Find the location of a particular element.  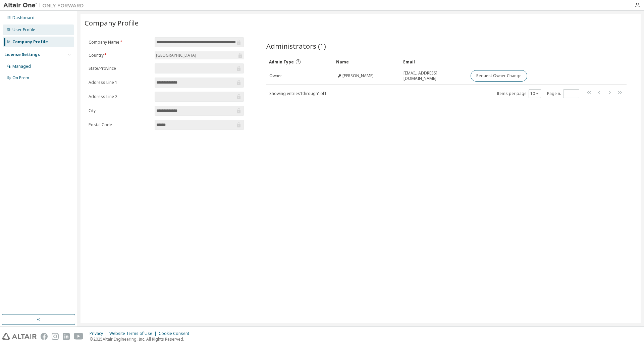

label: Address Line 1 is located at coordinates (119, 83).